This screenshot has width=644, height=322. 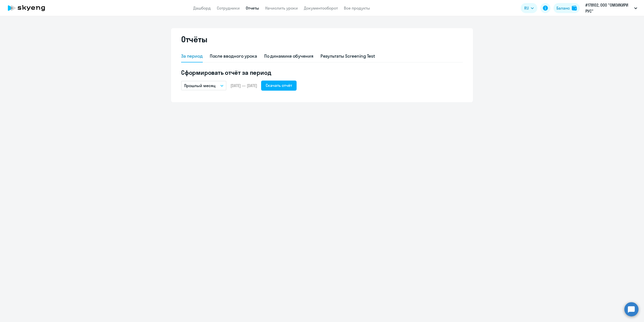 What do you see at coordinates (192, 56) in the screenshot?
I see `div: За период` at bounding box center [192, 56].